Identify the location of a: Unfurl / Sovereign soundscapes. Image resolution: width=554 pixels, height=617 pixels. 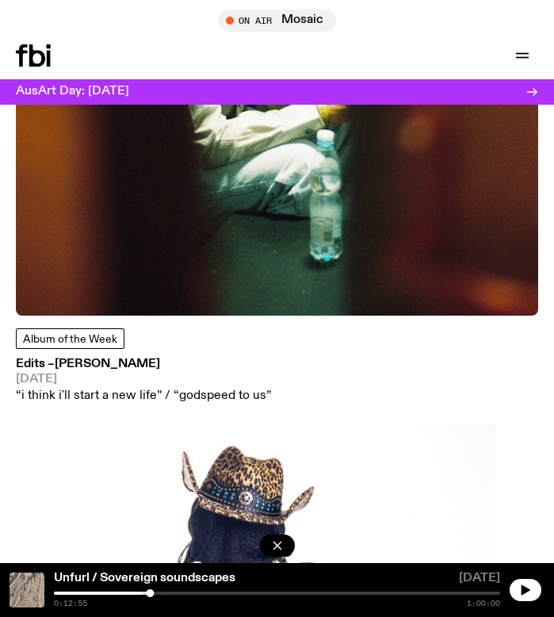
(144, 578).